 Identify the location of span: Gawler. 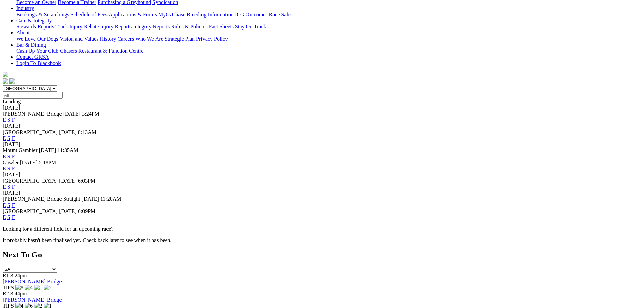
(11, 162).